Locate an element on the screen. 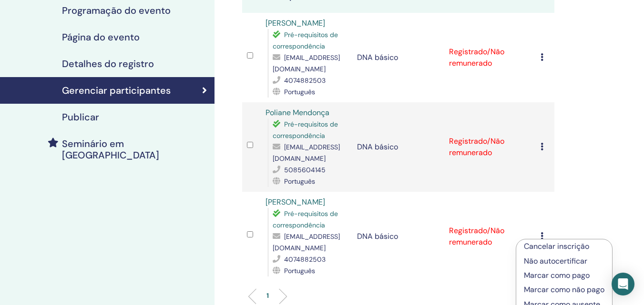 The image size is (644, 305). a: Poliane Mendonça is located at coordinates (298, 112).